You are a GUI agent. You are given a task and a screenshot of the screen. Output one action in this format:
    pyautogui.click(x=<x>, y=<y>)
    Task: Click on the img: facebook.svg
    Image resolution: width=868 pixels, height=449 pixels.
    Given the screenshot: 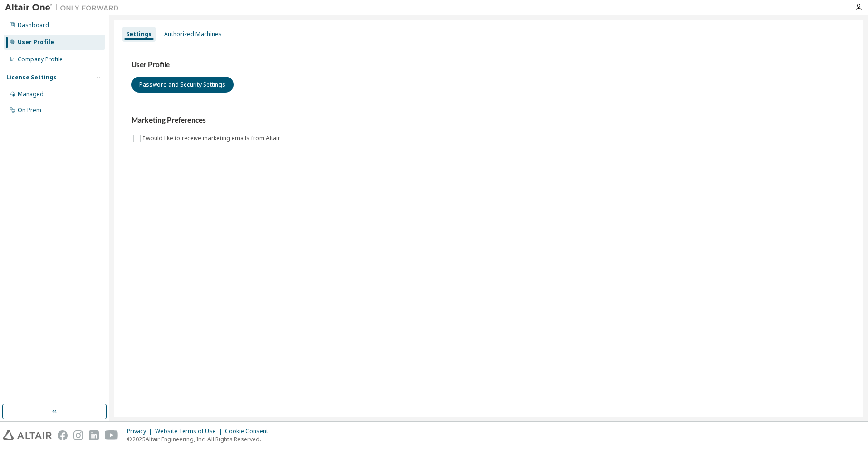 What is the action you would take?
    pyautogui.click(x=62, y=435)
    